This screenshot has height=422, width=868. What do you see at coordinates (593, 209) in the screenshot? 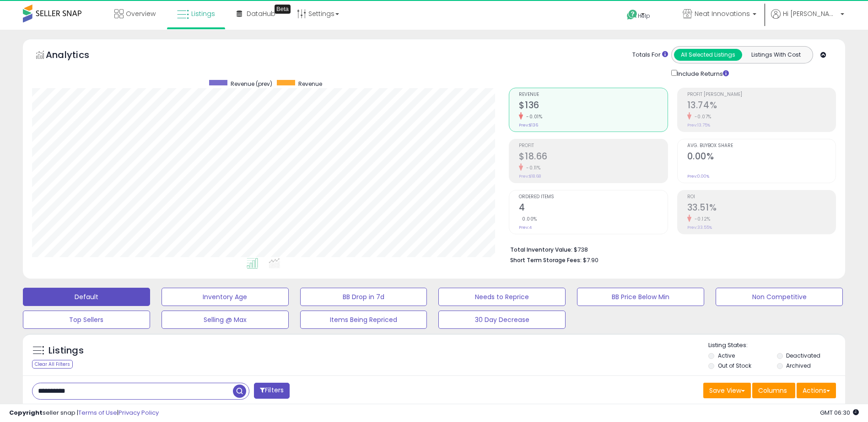
I see `h2: 4` at bounding box center [593, 209].